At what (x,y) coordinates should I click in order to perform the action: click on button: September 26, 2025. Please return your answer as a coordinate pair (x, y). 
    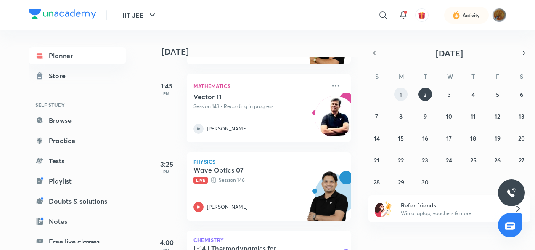
    Looking at the image, I should click on (498, 160).